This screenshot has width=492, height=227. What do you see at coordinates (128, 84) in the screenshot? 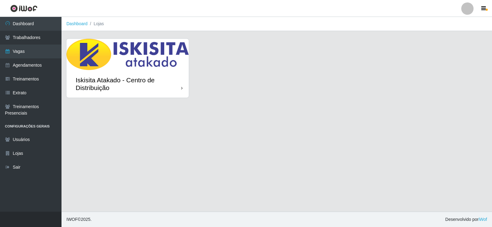
I see `div: Iskisita Atakado - Centro de Distribuição` at bounding box center [128, 84].